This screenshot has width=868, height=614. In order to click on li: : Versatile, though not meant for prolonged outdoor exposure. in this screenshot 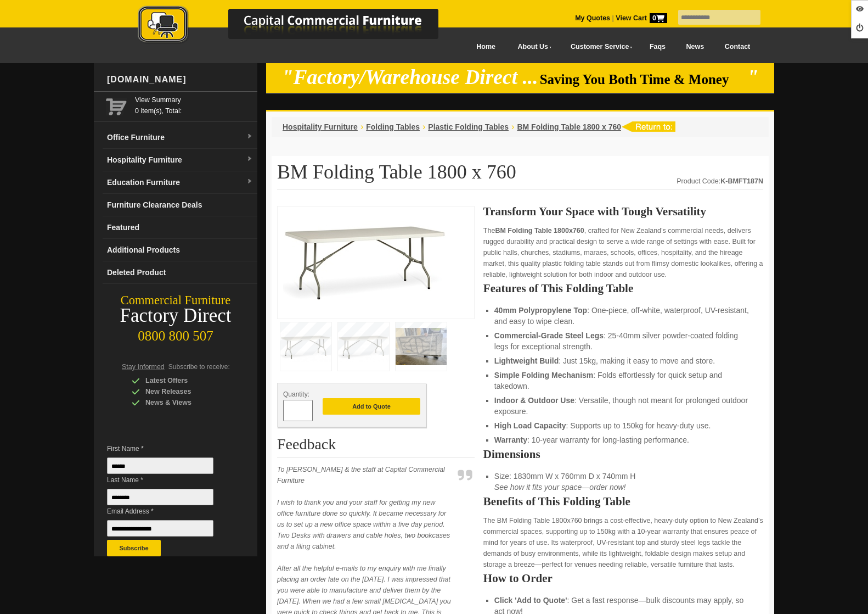, I will do `click(624, 406)`.